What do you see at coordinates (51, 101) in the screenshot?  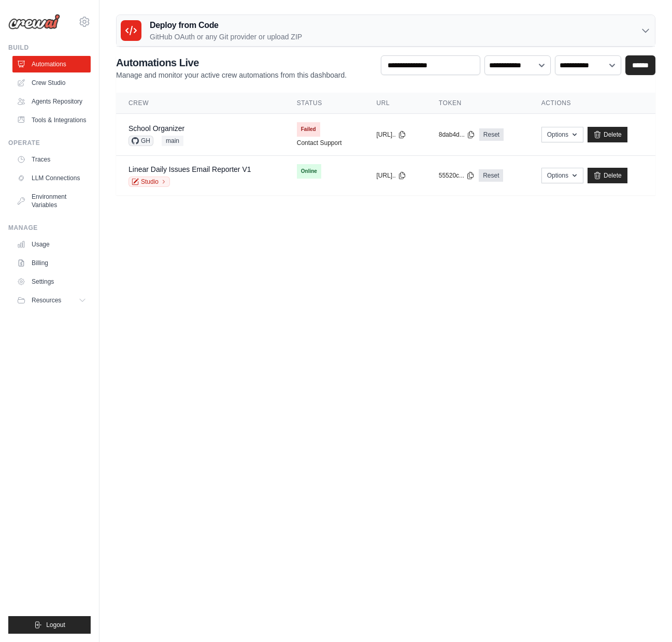 I see `a: Agents Repository` at bounding box center [51, 101].